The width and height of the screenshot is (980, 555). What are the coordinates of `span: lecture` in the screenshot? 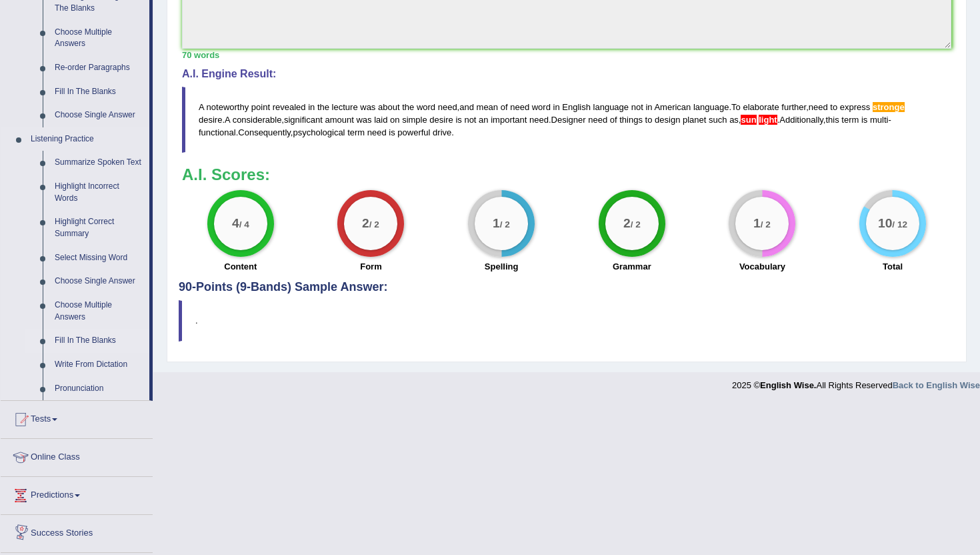 It's located at (345, 107).